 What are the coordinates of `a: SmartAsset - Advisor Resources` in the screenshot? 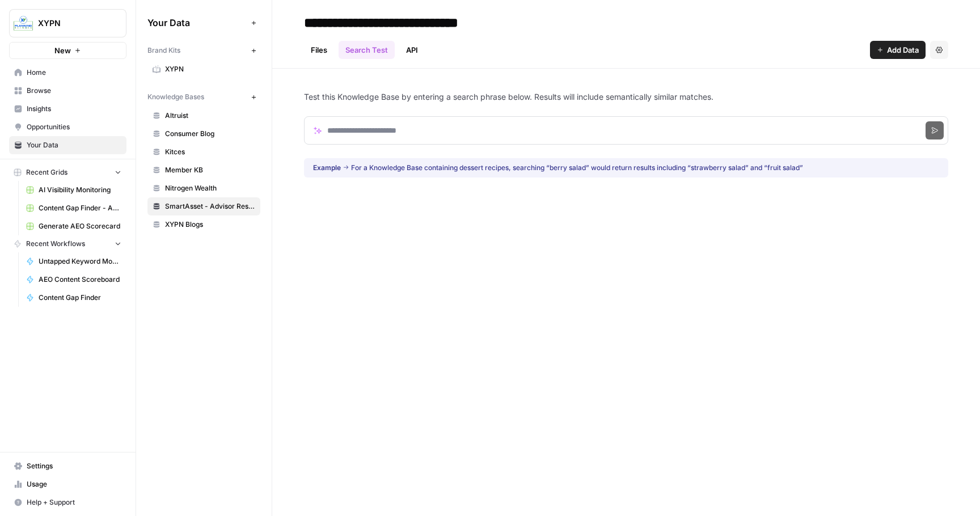 It's located at (204, 207).